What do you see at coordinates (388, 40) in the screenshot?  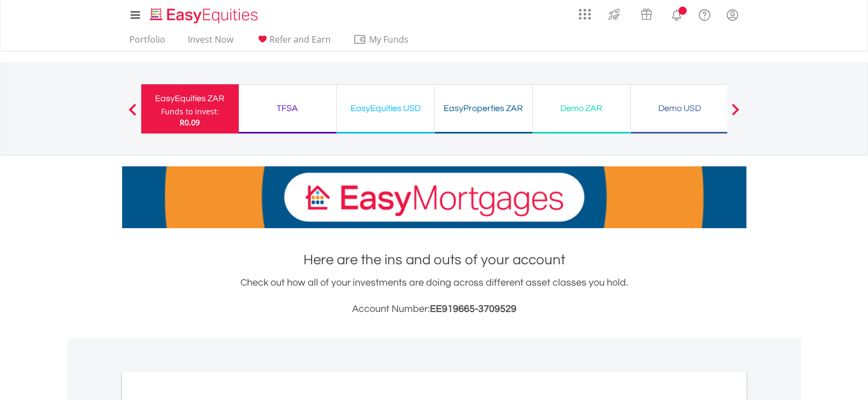 I see `span: My Funds` at bounding box center [388, 40].